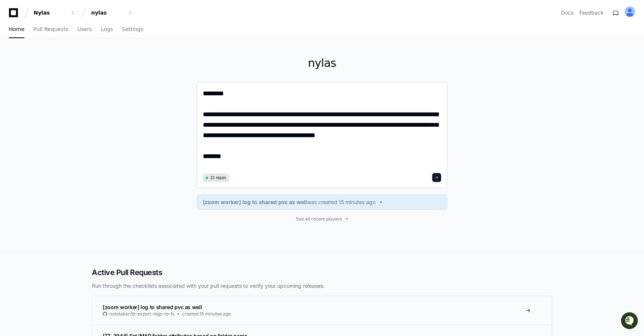  What do you see at coordinates (16, 29) in the screenshot?
I see `span: Home` at bounding box center [16, 29].